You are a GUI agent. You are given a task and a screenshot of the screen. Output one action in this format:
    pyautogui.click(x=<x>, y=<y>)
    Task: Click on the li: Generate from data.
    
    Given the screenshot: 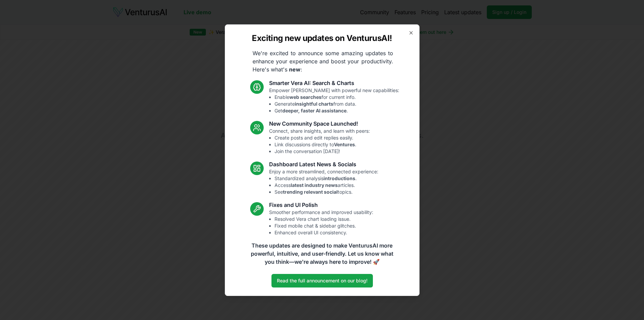 What is the action you would take?
    pyautogui.click(x=337, y=104)
    